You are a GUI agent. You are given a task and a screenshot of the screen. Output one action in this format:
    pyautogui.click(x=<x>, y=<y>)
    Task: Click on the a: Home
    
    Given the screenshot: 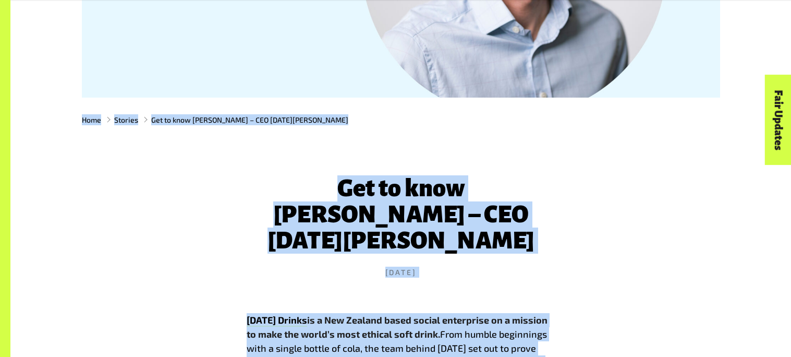 What is the action you would take?
    pyautogui.click(x=91, y=119)
    